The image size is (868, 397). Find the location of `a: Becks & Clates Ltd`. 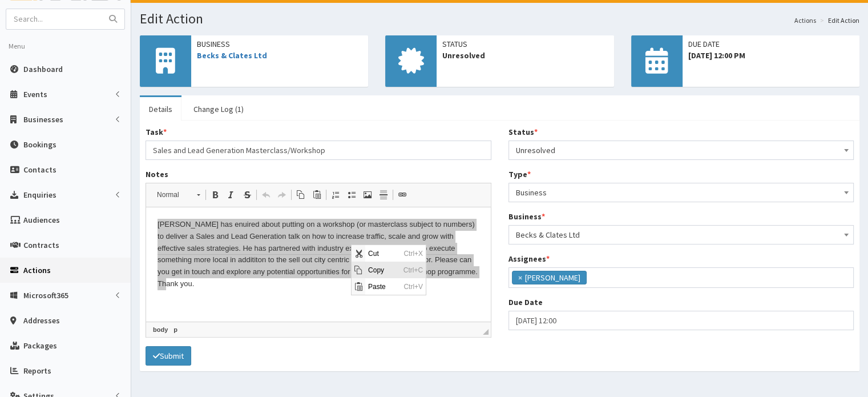

a: Becks & Clates Ltd is located at coordinates (232, 56).